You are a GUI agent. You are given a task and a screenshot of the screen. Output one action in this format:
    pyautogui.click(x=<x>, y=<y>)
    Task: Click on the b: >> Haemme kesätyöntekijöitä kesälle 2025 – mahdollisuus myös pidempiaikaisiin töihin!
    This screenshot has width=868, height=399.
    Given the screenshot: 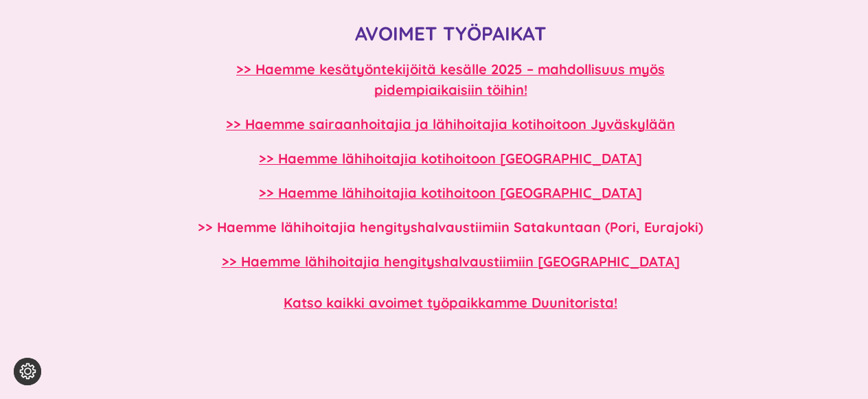 What is the action you would take?
    pyautogui.click(x=450, y=79)
    